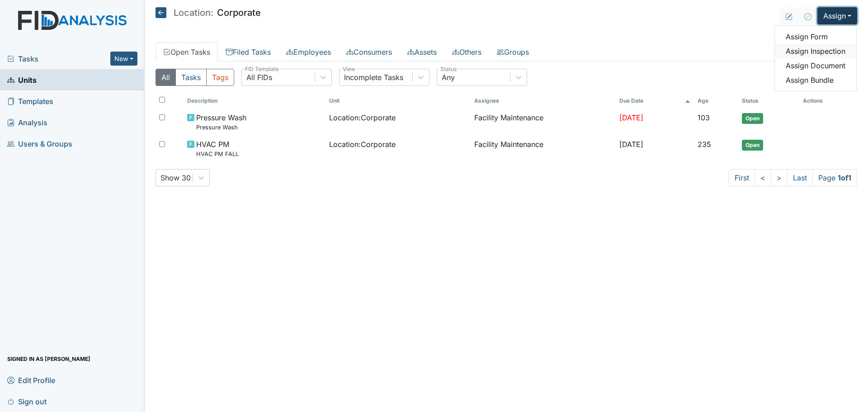 This screenshot has height=412, width=868. Describe the element at coordinates (59, 59) in the screenshot. I see `span: Tasks` at that location.